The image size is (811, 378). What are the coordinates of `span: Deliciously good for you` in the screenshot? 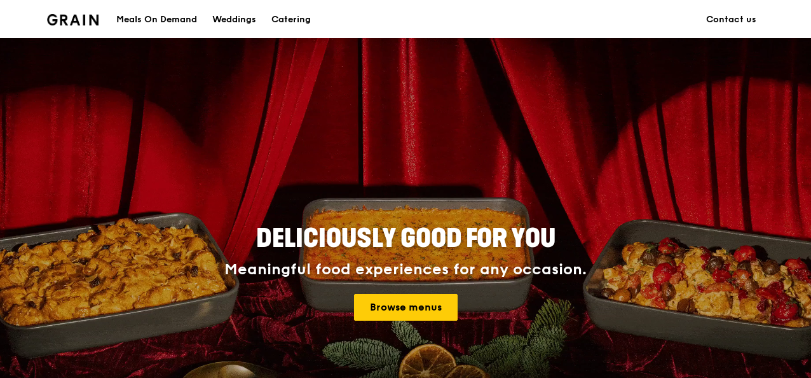 It's located at (405, 238).